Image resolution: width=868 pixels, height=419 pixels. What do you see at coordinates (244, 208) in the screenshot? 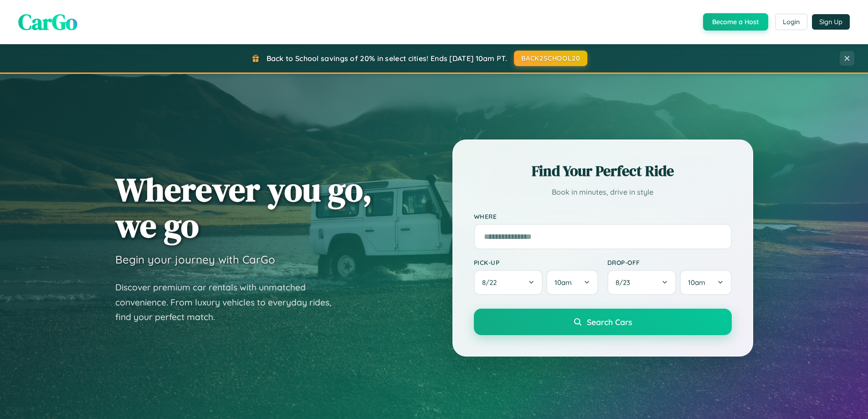
I see `h1: Wherever you go, we go` at bounding box center [244, 208].